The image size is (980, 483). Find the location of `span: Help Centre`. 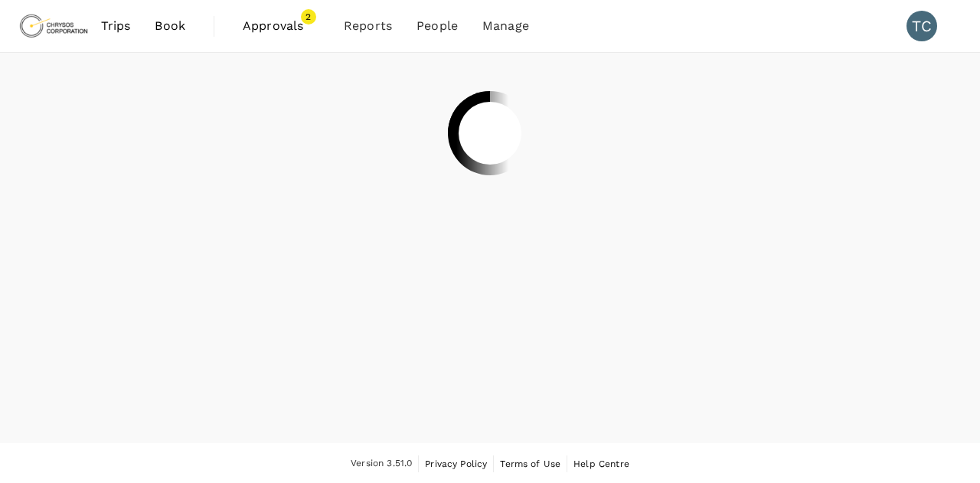

span: Help Centre is located at coordinates (601, 463).